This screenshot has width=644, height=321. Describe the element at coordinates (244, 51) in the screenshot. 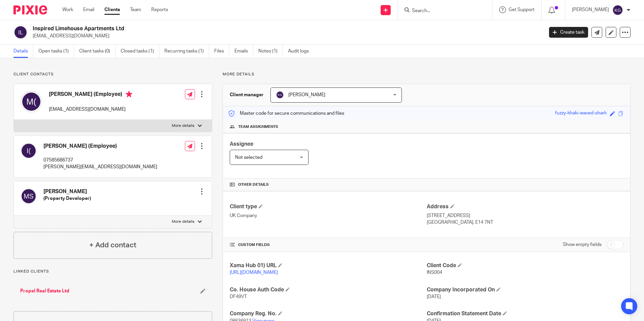

I see `a: Emails` at that location.